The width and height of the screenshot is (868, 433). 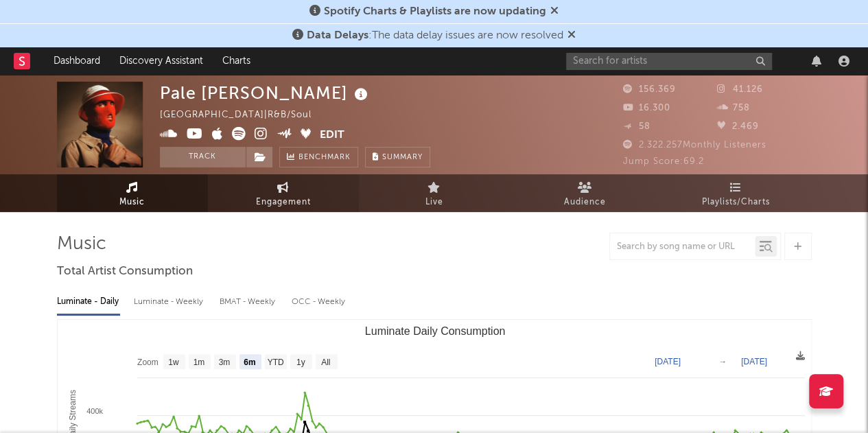 What do you see at coordinates (325, 362) in the screenshot?
I see `text: All` at bounding box center [325, 362].